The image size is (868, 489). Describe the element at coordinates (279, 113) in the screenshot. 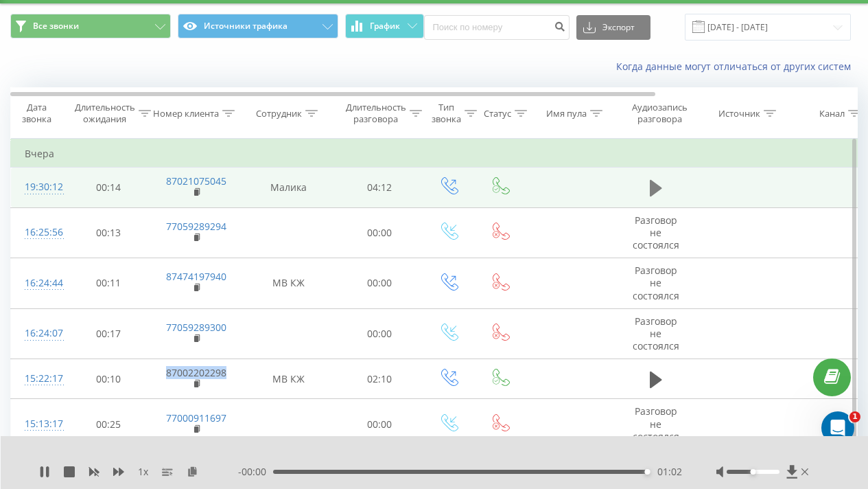

I see `div: Сотрудник` at that location.